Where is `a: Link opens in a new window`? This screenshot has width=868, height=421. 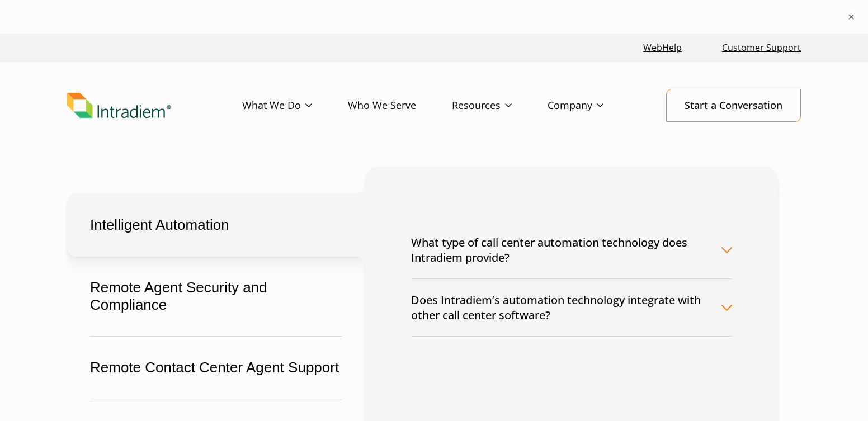 a: Link opens in a new window is located at coordinates (662, 48).